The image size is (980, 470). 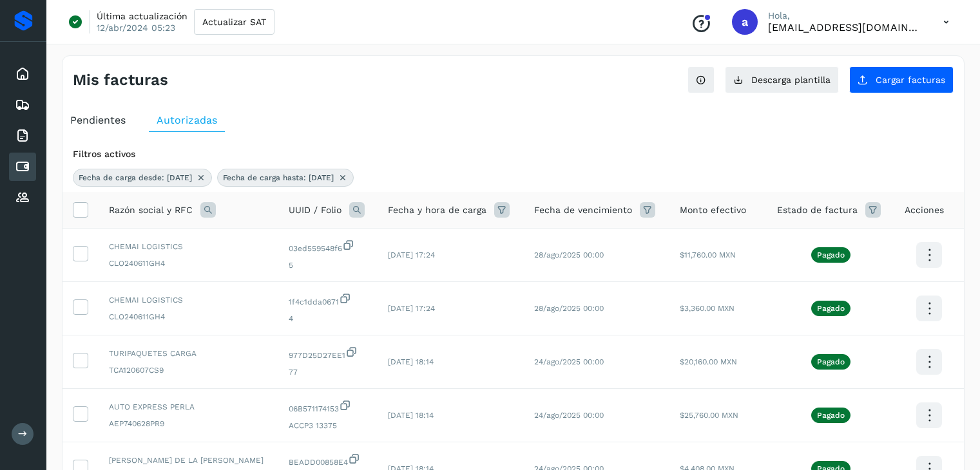 I want to click on span: TCA120607CS9, so click(x=188, y=371).